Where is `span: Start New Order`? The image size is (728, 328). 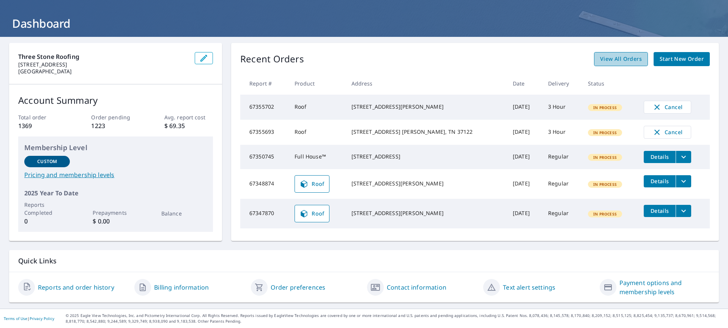 span: Start New Order is located at coordinates (682, 59).